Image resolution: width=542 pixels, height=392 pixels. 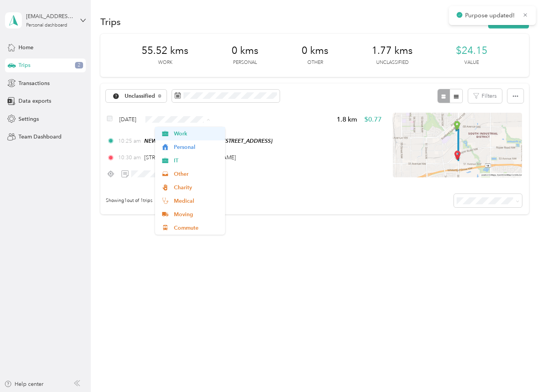 I want to click on span: $0.77, so click(x=373, y=119).